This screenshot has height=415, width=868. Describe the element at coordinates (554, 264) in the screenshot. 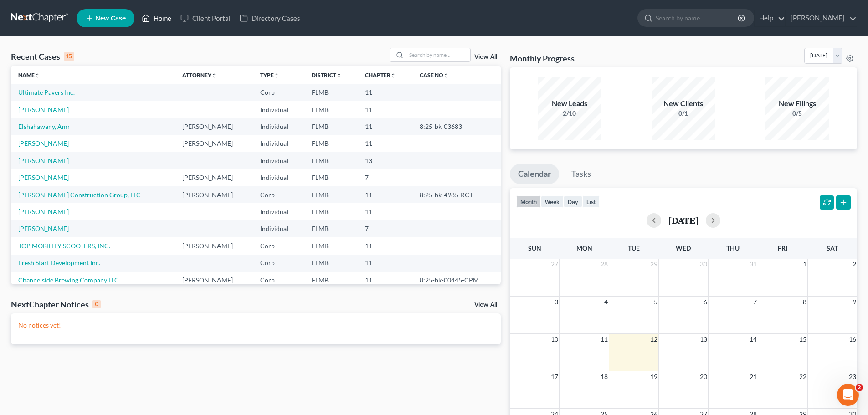

I see `span: 27` at that location.